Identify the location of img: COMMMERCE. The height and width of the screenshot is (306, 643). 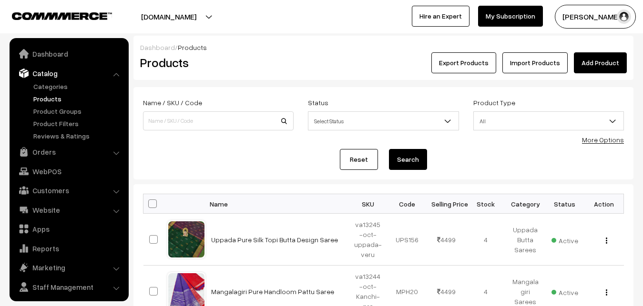
(62, 16).